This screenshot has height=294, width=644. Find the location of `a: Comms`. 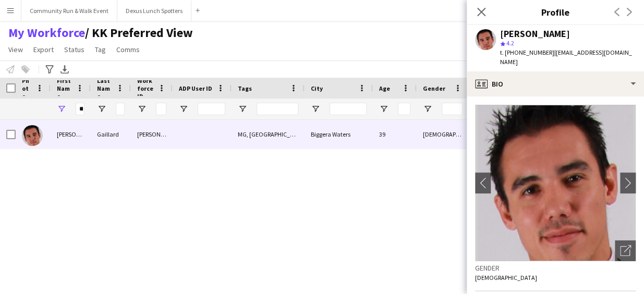

a: Comms is located at coordinates (128, 50).